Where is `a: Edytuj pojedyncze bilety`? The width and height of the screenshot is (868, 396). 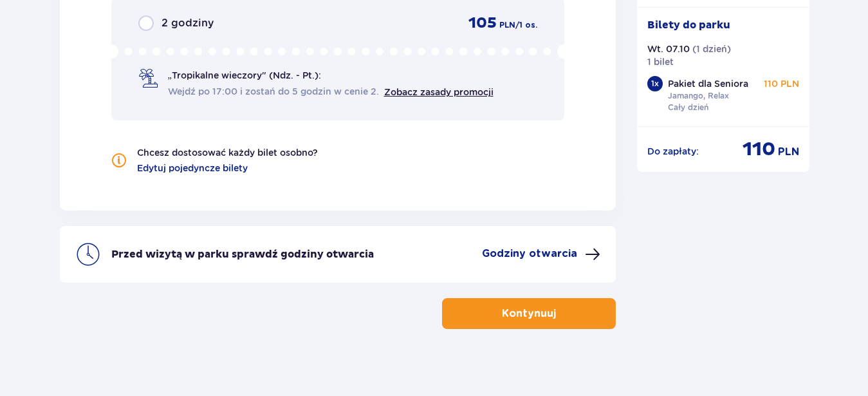 a: Edytuj pojedyncze bilety is located at coordinates (192, 168).